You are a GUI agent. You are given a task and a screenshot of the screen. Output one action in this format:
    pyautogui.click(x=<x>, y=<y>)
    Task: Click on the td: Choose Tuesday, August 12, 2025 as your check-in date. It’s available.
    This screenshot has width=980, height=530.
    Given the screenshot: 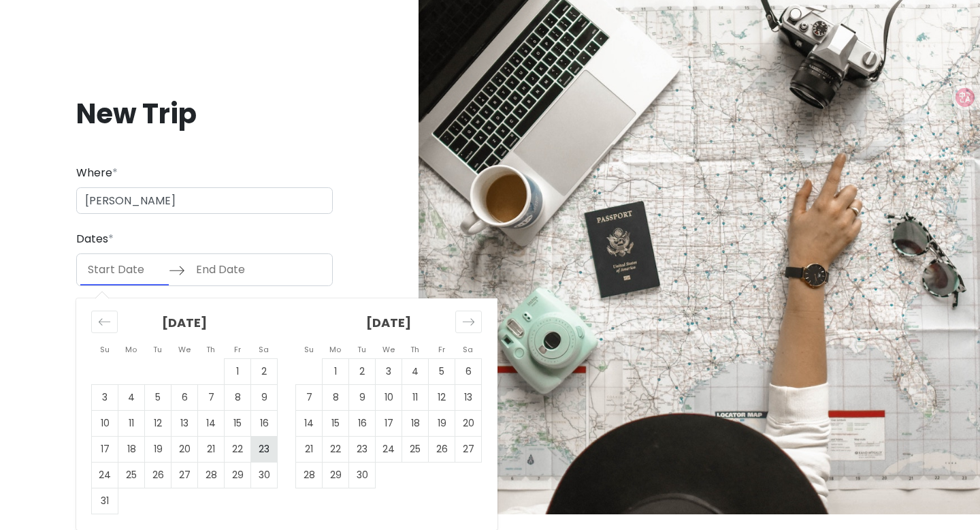 What is the action you would take?
    pyautogui.click(x=158, y=423)
    